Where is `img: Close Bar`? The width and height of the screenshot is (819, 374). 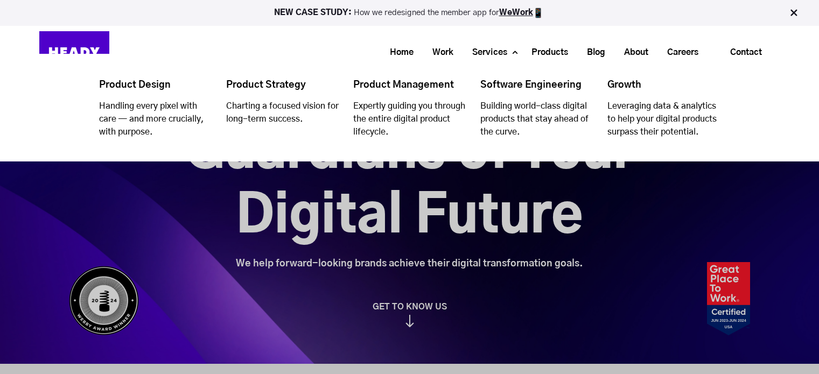
img: Close Bar is located at coordinates (794, 13).